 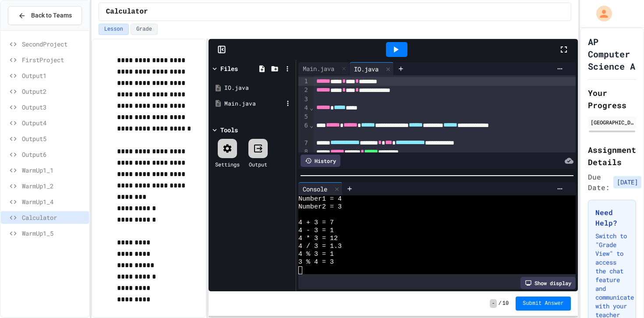 I want to click on div: 5, so click(x=304, y=117).